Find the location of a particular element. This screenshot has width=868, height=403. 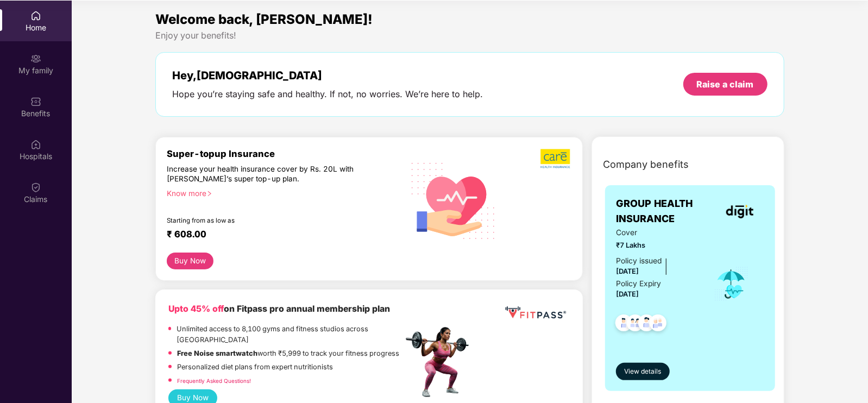

b: Upto 45% off is located at coordinates (196, 308).